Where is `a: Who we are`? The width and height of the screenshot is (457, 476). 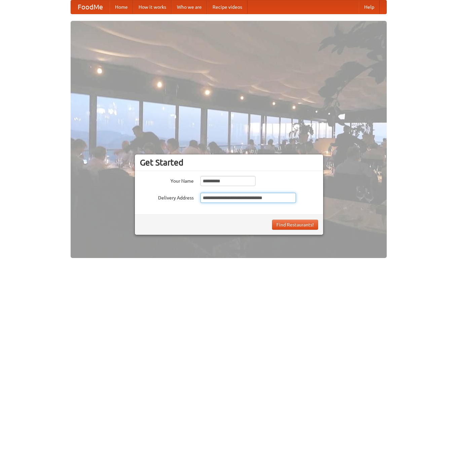 a: Who we are is located at coordinates (189, 7).